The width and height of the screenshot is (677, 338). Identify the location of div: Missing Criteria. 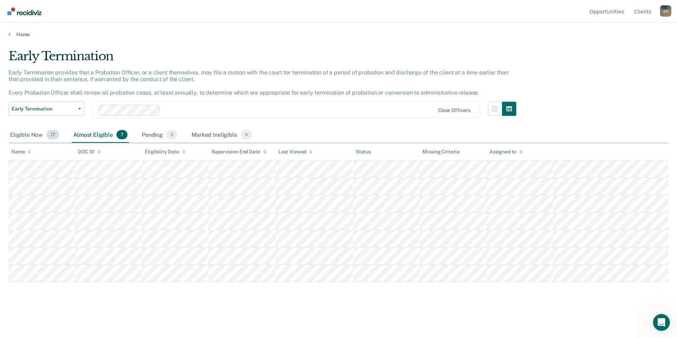
(441, 152).